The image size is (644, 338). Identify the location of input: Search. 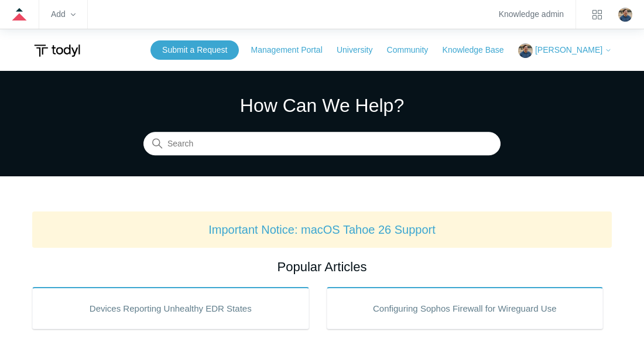
(322, 144).